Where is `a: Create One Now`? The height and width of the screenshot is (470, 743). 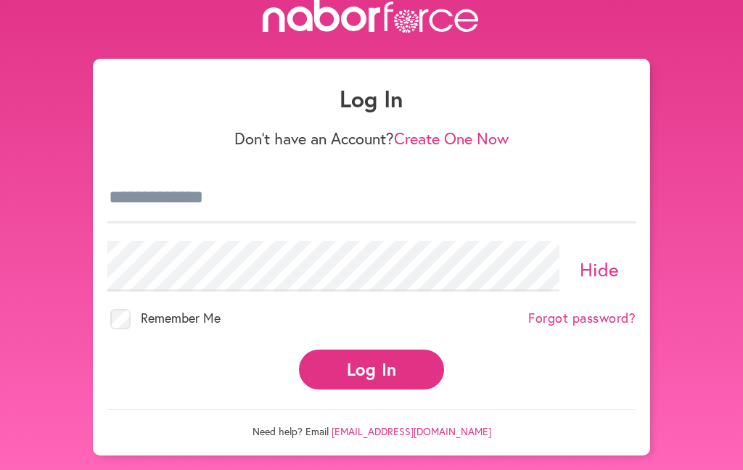 a: Create One Now is located at coordinates (452, 138).